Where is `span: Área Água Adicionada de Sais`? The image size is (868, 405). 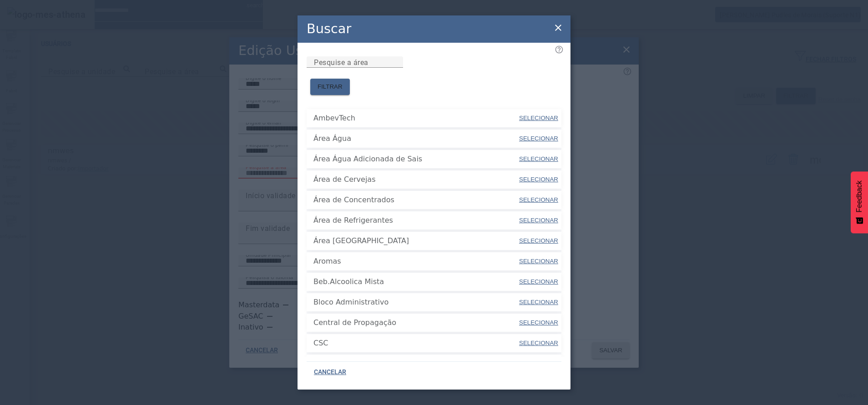
span: Área Água Adicionada de Sais is located at coordinates (415, 159).